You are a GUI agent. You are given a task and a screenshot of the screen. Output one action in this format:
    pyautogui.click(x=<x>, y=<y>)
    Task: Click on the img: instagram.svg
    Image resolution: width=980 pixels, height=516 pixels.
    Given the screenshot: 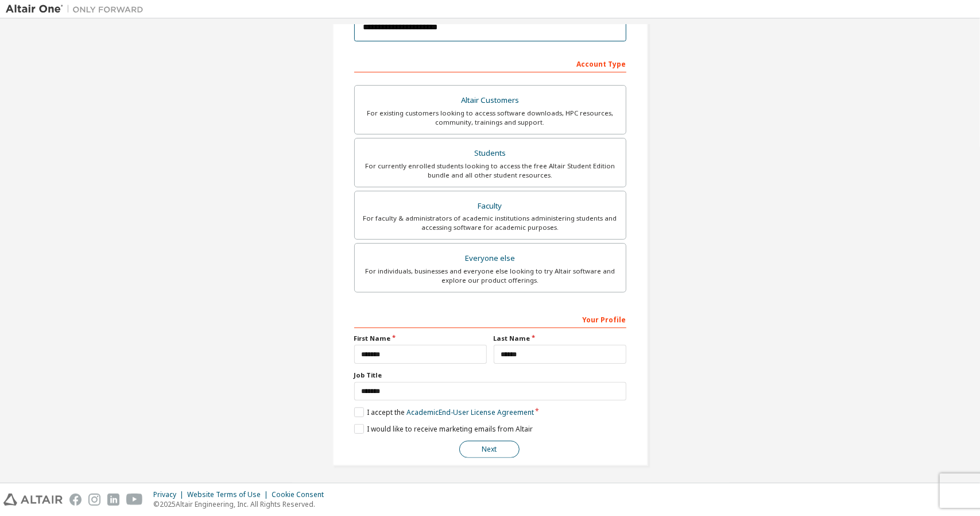 What is the action you would take?
    pyautogui.click(x=94, y=499)
    